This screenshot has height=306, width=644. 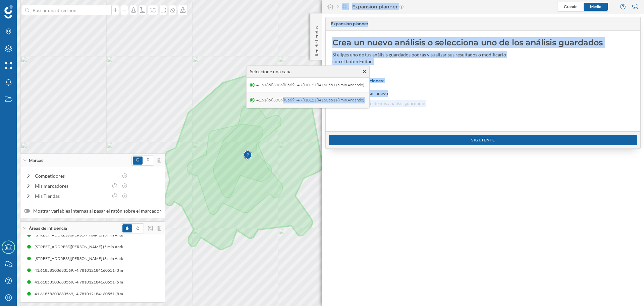 What do you see at coordinates (271, 72) in the screenshot?
I see `span: Seleccione una capa` at bounding box center [271, 72].